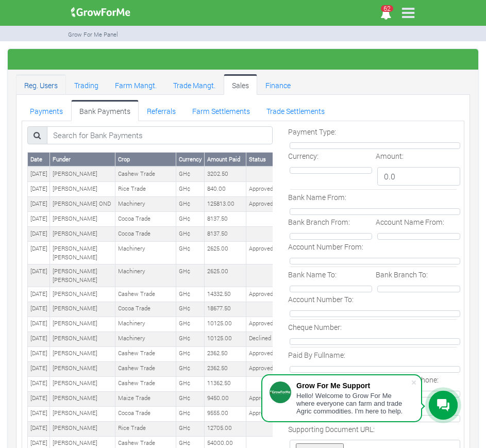 The width and height of the screenshot is (486, 448). What do you see at coordinates (190, 159) in the screenshot?
I see `th: Currency` at bounding box center [190, 159].